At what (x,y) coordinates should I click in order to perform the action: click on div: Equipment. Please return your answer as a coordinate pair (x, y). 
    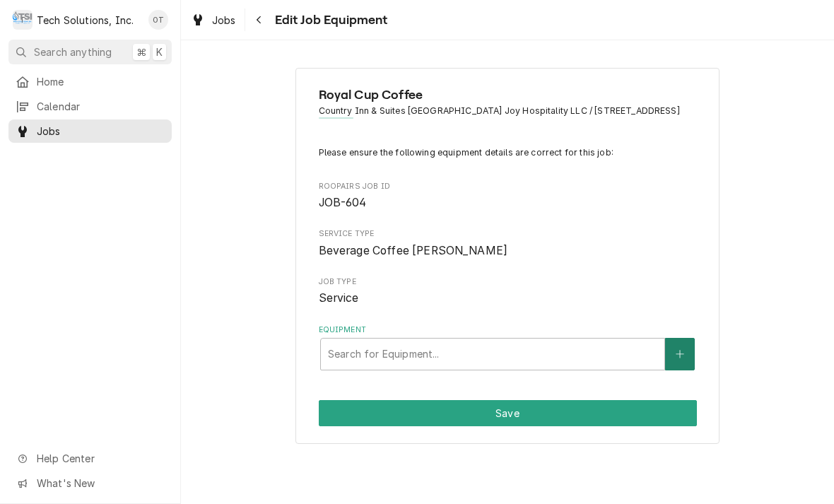
    Looking at the image, I should click on (507, 347).